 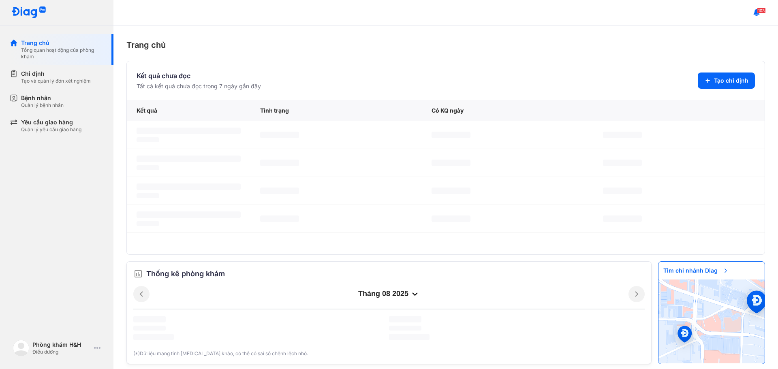 I want to click on div: Có KQ ngày, so click(x=507, y=111).